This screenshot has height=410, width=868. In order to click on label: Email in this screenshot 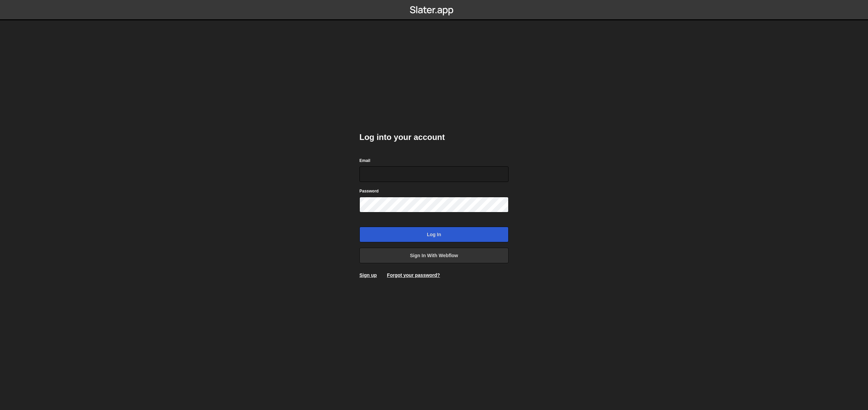, I will do `click(365, 161)`.